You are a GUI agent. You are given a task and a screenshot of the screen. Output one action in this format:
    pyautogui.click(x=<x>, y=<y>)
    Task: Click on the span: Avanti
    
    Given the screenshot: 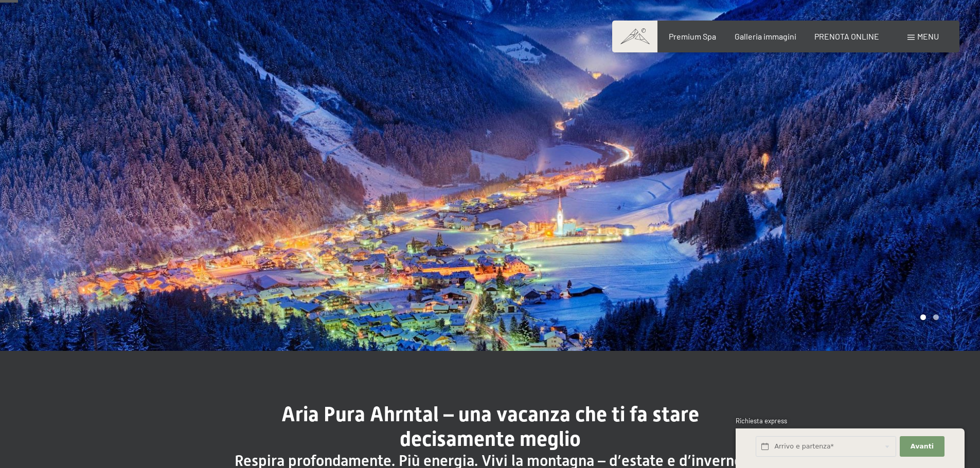 What is the action you would take?
    pyautogui.click(x=922, y=447)
    